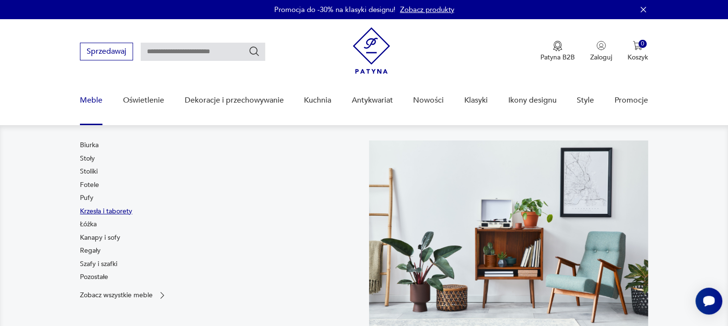 This screenshot has width=728, height=326. Describe the element at coordinates (87, 159) in the screenshot. I see `a: Stoły` at that location.